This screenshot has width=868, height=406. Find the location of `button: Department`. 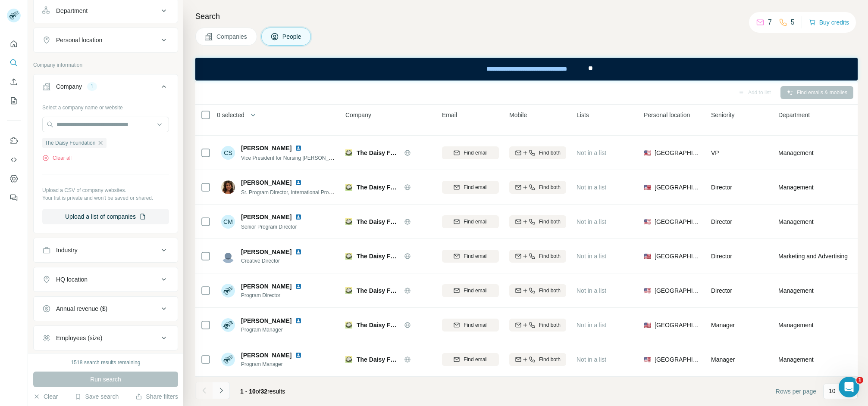

button: Department is located at coordinates (105, 11).